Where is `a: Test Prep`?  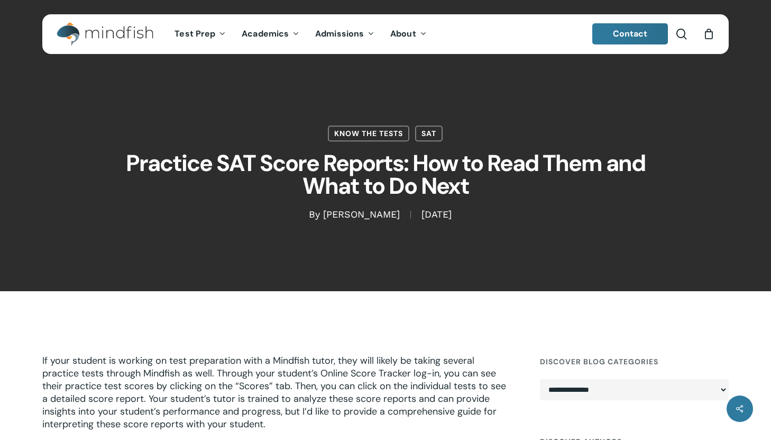
a: Test Prep is located at coordinates (200, 34).